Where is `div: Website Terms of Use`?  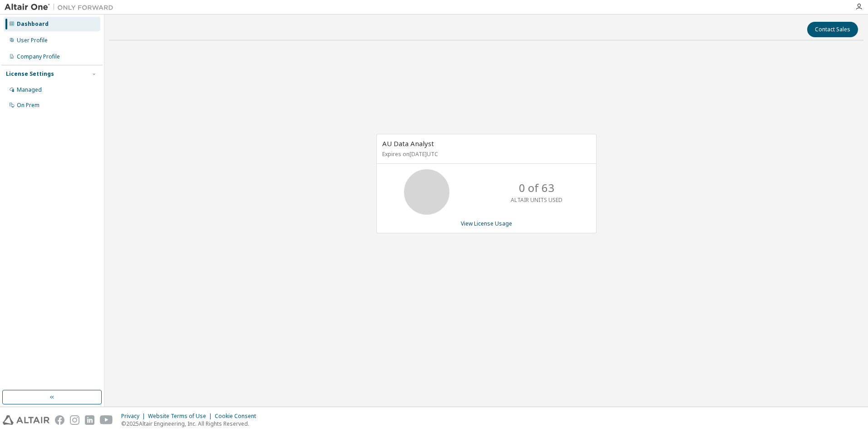
div: Website Terms of Use is located at coordinates (181, 416).